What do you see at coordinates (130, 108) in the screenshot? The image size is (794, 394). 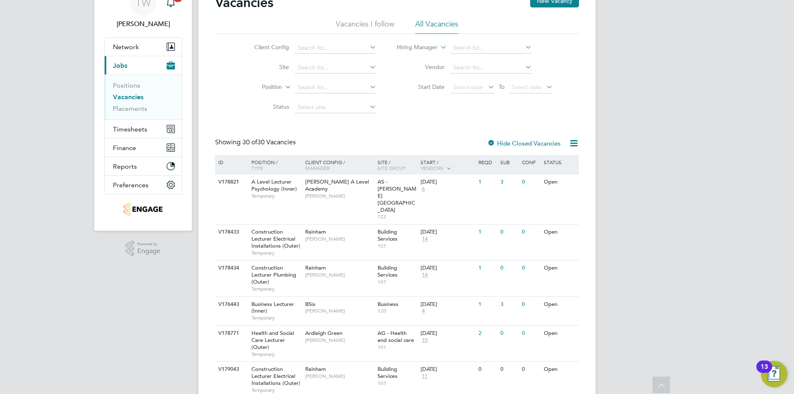 I see `a: Placements` at bounding box center [130, 108].